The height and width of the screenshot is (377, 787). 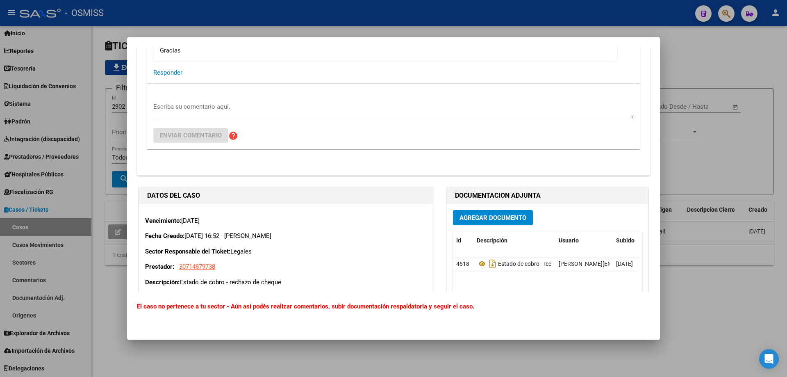 I want to click on strong: Descripción:, so click(x=162, y=282).